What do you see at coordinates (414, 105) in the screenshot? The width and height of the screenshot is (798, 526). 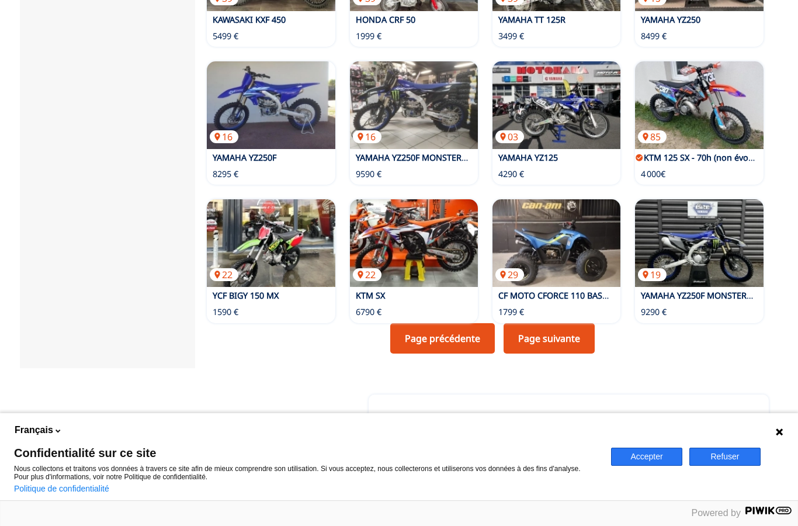 I see `a: YAMAHA YZ250F MONSTER ENERGY16` at bounding box center [414, 105].